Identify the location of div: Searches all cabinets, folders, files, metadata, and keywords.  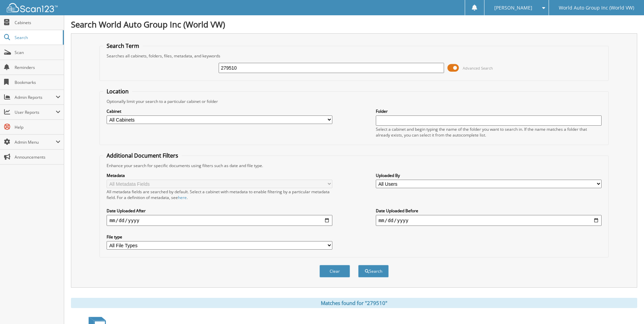
(354, 55).